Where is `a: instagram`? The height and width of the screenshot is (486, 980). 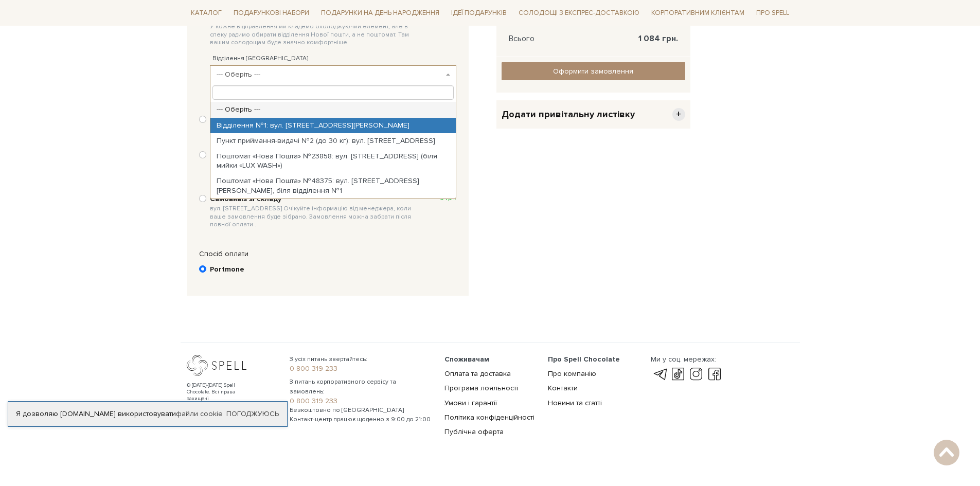
a: instagram is located at coordinates (696, 375).